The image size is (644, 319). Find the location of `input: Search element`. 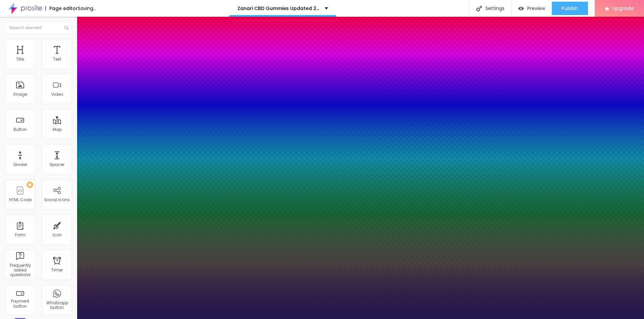

input: Search element is located at coordinates (38, 28).